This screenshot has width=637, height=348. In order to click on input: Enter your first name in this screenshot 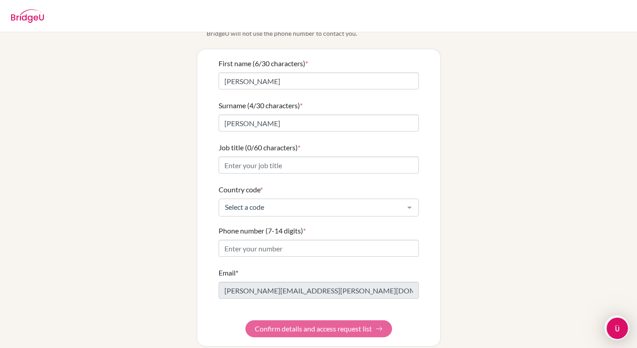, I will do `click(319, 81)`.